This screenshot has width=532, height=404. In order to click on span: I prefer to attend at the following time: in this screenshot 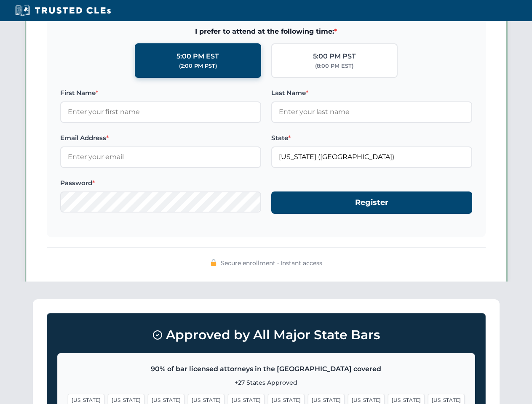, I will do `click(266, 31)`.